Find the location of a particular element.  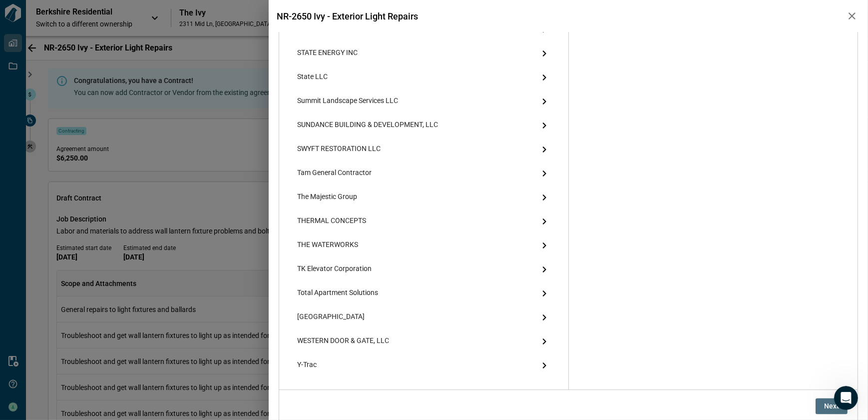

span: Total Apartment Solutions is located at coordinates (338, 293).